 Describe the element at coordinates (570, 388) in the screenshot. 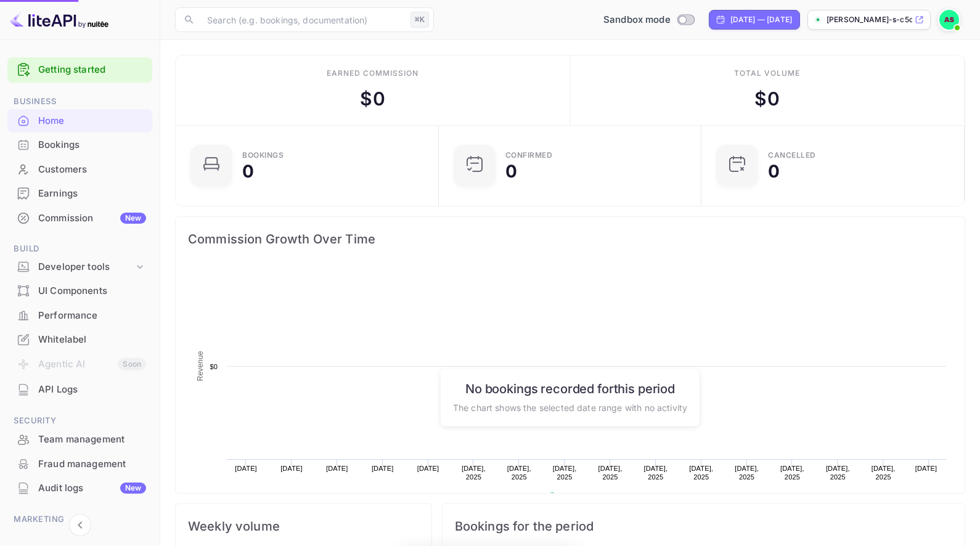

I see `h6: No bookings recorded for this period` at that location.